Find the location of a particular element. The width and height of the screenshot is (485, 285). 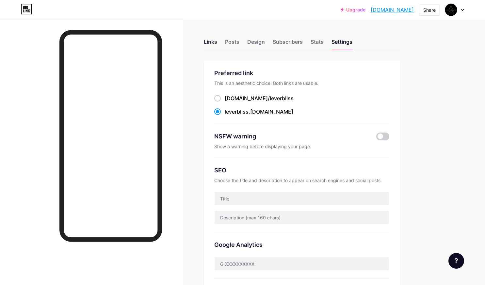

div: Show a warning before displaying your page. is located at coordinates (302, 147).